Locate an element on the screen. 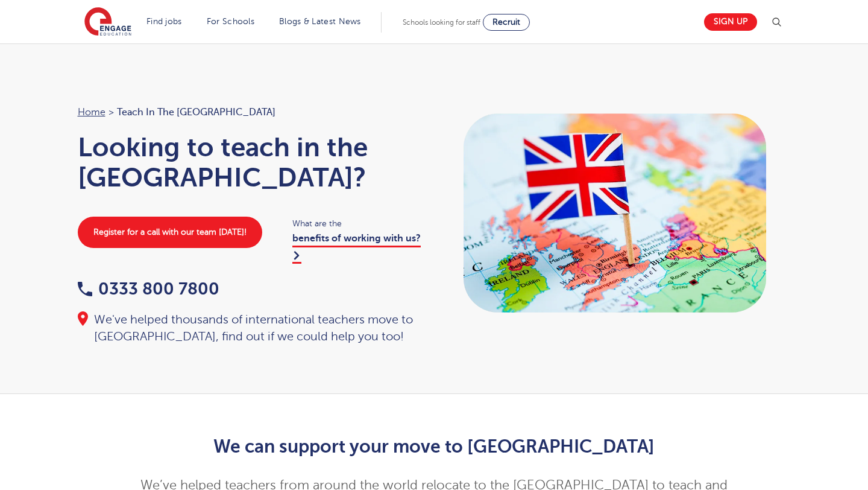 Image resolution: width=868 pixels, height=490 pixels. img: Engage Education is located at coordinates (108, 22).